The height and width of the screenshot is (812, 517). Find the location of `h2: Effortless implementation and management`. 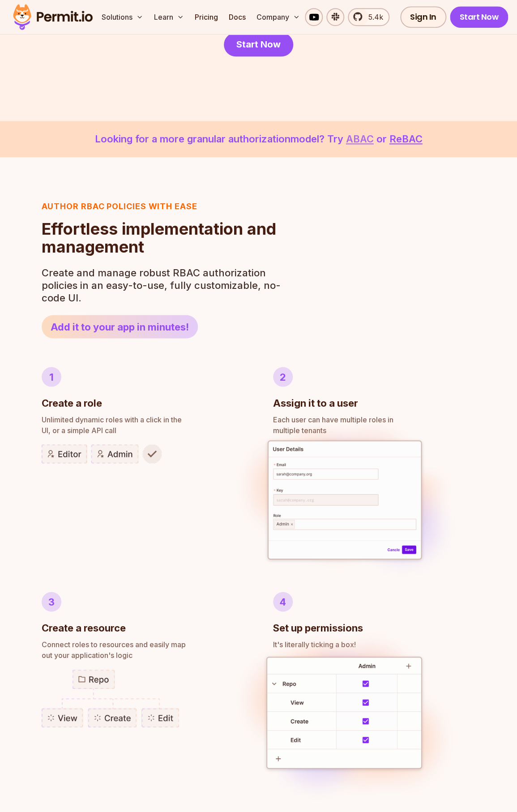

h2: Effortless implementation and management is located at coordinates (164, 238).